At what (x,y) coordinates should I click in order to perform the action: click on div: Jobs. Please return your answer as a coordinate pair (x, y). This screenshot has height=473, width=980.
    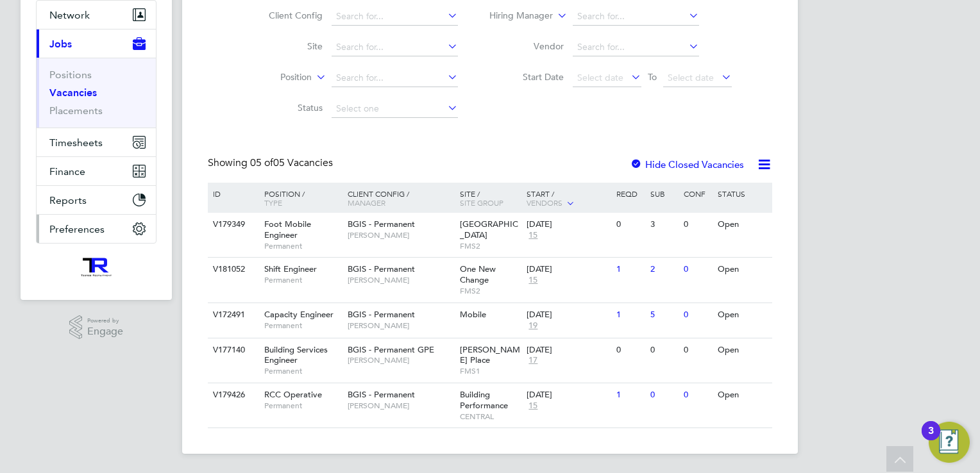
    Looking at the image, I should click on (96, 93).